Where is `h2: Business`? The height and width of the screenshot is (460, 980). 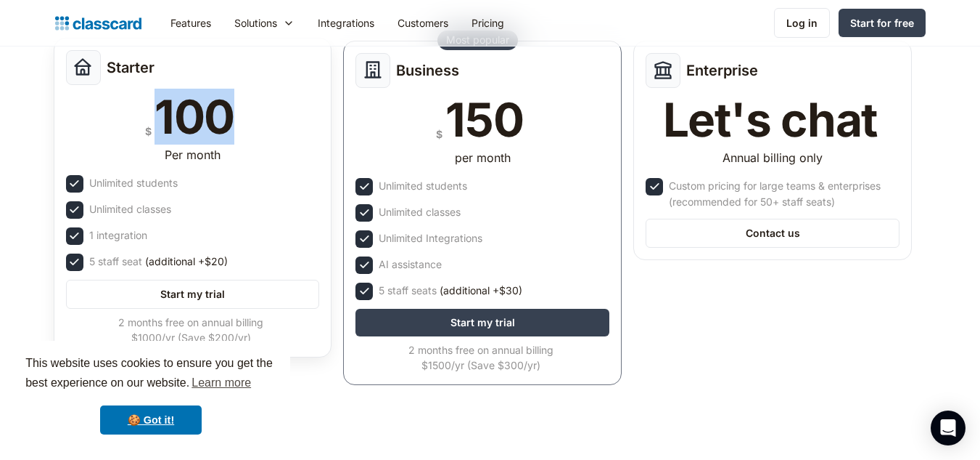 h2: Business is located at coordinates (428, 71).